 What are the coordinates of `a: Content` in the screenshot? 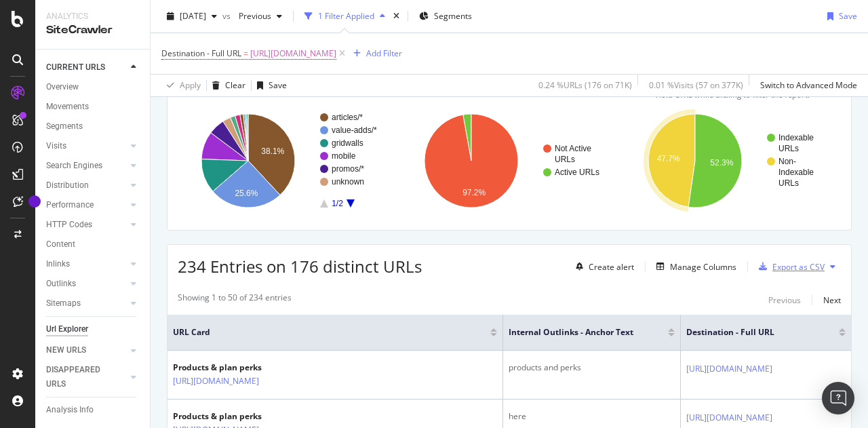 It's located at (93, 245).